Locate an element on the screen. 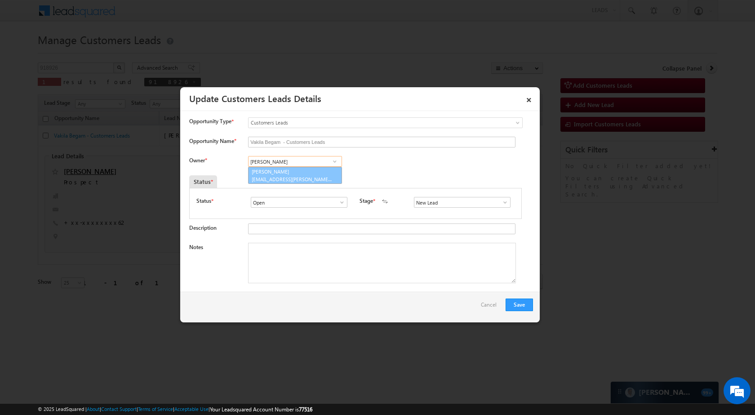  span: Your Leadsquared Account Number is is located at coordinates (261, 409).